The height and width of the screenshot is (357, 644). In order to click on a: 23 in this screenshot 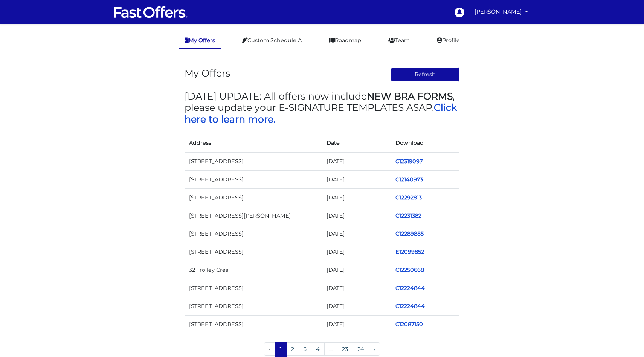, I will do `click(345, 349)`.